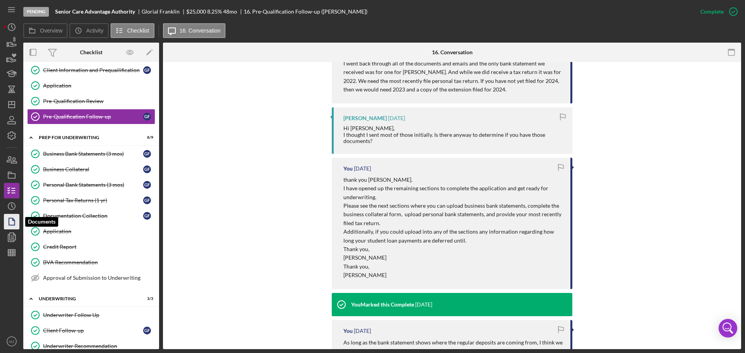 The width and height of the screenshot is (745, 353). Describe the element at coordinates (716, 12) in the screenshot. I see `button: Complete` at that location.